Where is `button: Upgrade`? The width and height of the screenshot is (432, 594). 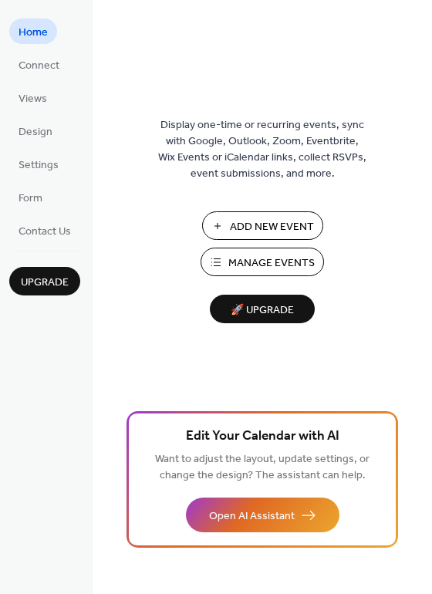 button: Upgrade is located at coordinates (45, 281).